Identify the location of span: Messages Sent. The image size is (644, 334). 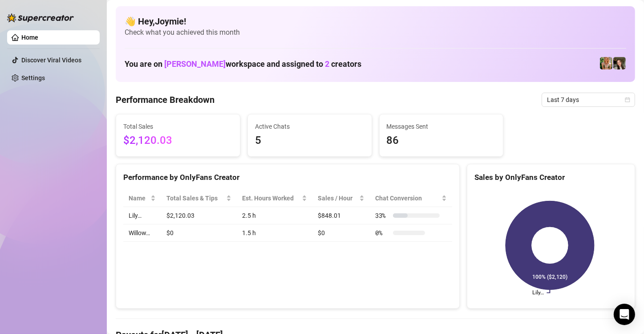
(441, 127).